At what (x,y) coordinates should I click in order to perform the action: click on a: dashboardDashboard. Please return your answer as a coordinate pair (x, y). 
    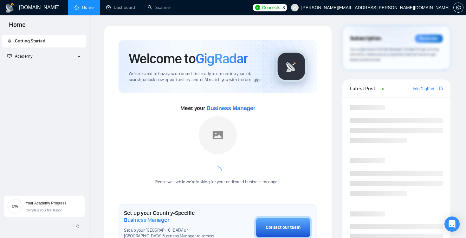
    Looking at the image, I should click on (120, 7).